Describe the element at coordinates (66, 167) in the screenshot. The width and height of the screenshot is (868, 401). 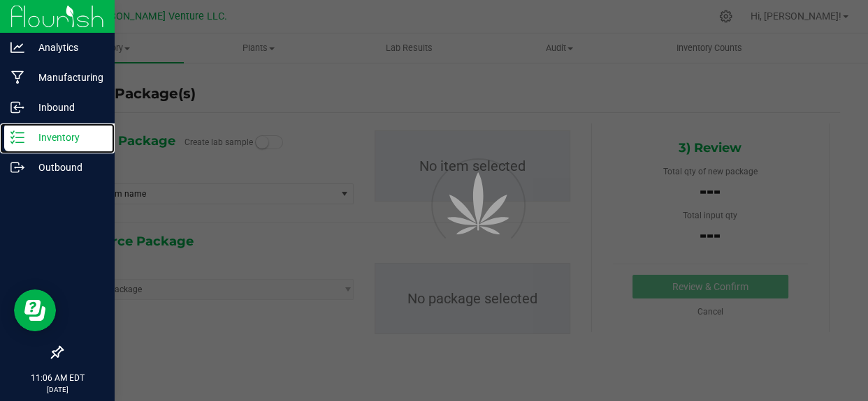
I see `p: Outbound` at that location.